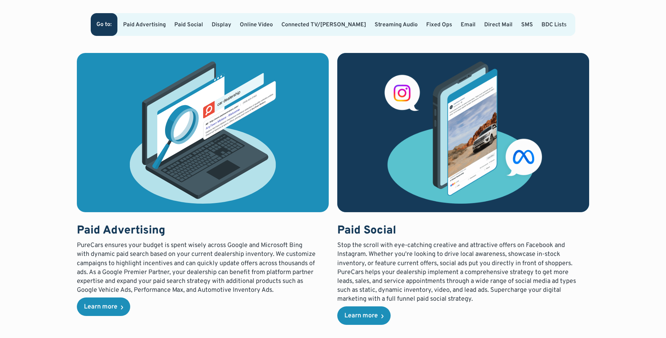  What do you see at coordinates (104, 25) in the screenshot?
I see `div: Go to:` at bounding box center [104, 25].